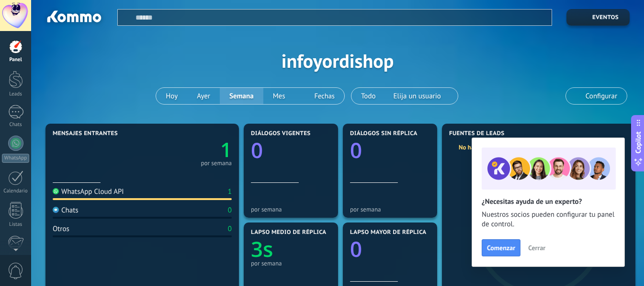  What do you see at coordinates (85, 134) in the screenshot?
I see `span: Mensajes entrantes` at bounding box center [85, 134].